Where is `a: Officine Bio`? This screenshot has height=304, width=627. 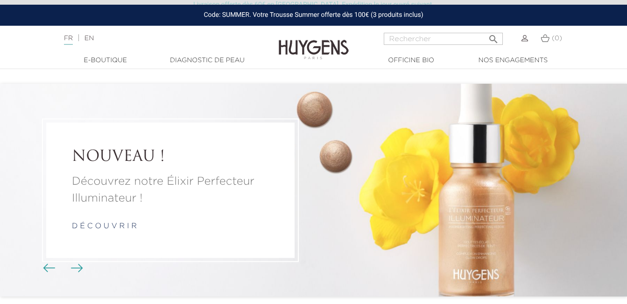 a: Officine Bio is located at coordinates (412, 60).